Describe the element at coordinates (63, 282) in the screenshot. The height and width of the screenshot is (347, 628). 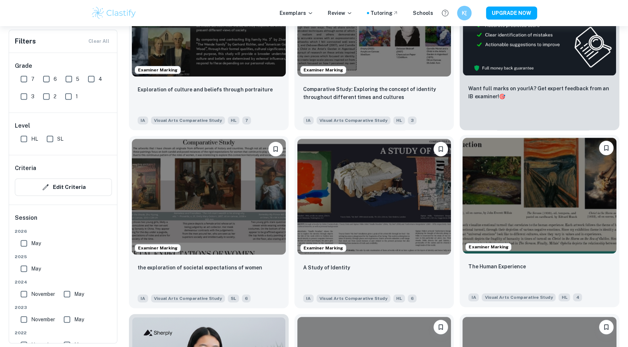
I see `span: 2024` at that location.